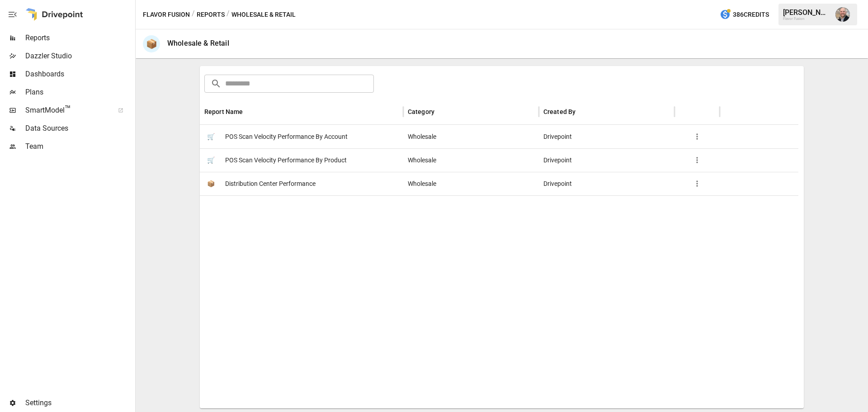 The image size is (868, 412). What do you see at coordinates (79, 56) in the screenshot?
I see `span: Dazzler Studio` at bounding box center [79, 56].